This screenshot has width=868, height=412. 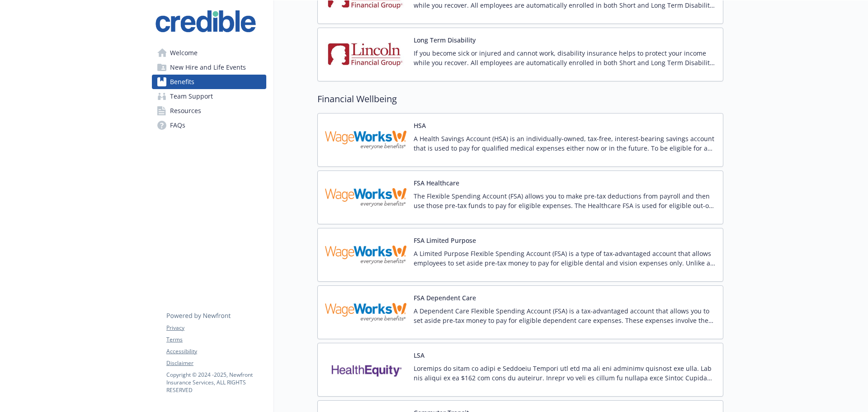 What do you see at coordinates (209, 125) in the screenshot?
I see `a: FAQs` at bounding box center [209, 125].